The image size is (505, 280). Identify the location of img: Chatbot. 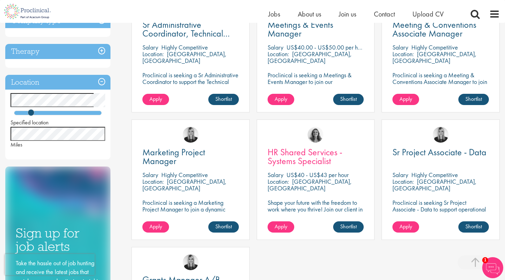
(493, 267).